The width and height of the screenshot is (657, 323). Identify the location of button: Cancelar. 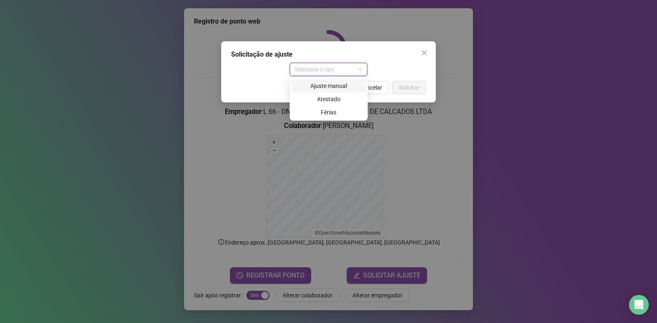
(370, 87).